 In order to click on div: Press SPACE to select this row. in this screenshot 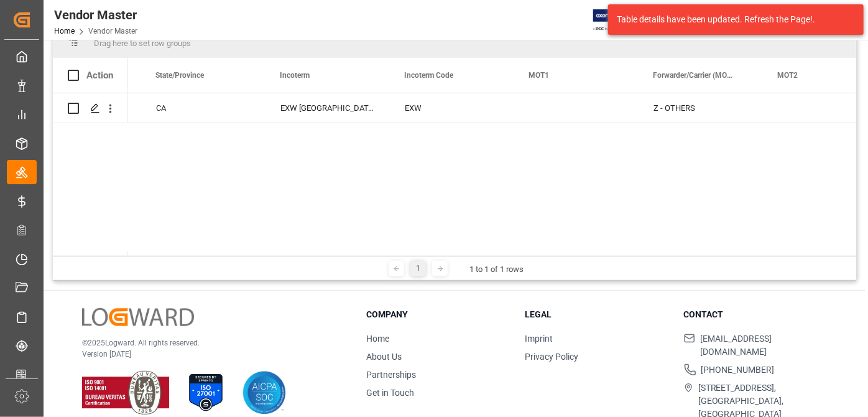, I will do `click(90, 108)`.